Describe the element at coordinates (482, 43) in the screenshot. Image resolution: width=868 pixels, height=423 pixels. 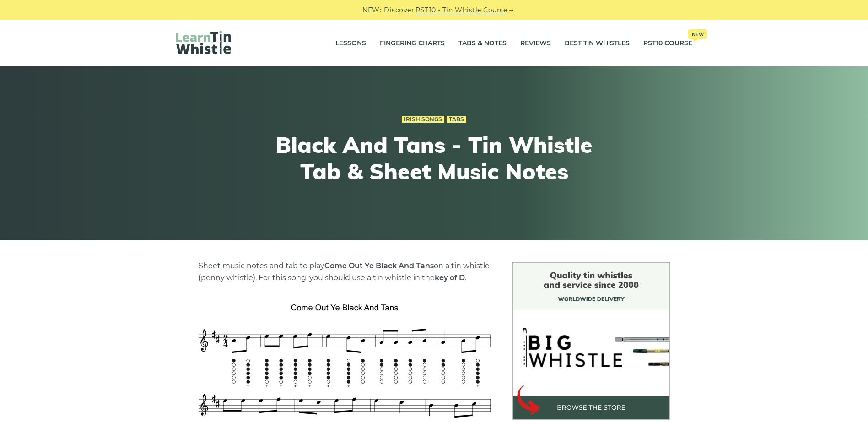
I see `a: Tabs & Notes` at that location.